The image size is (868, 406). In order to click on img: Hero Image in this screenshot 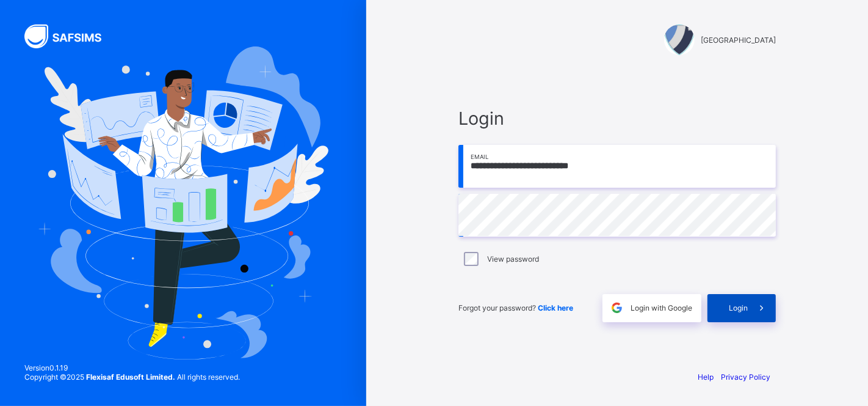, I will do `click(183, 203)`.